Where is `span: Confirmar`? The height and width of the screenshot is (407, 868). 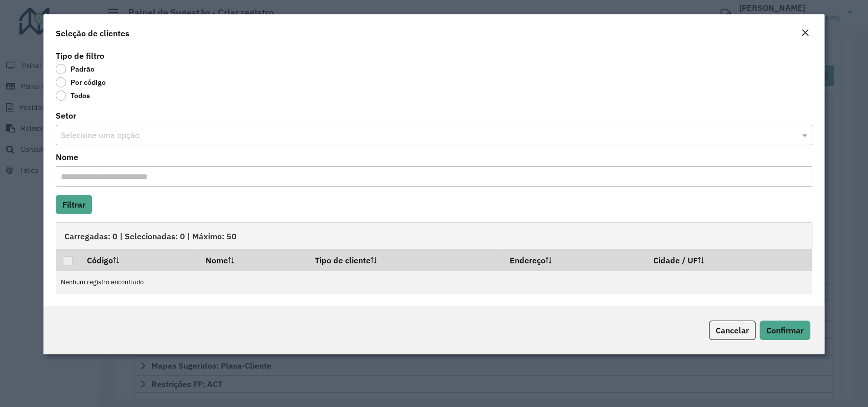 span: Confirmar is located at coordinates (784, 331).